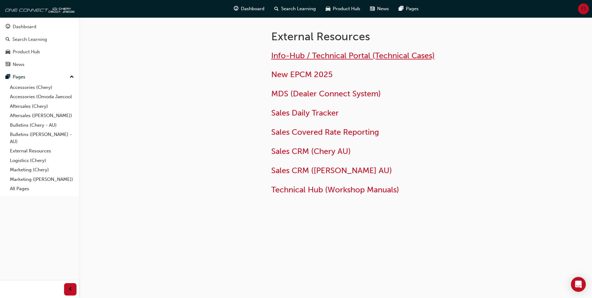  I want to click on a: Marketing (Chery), so click(42, 170).